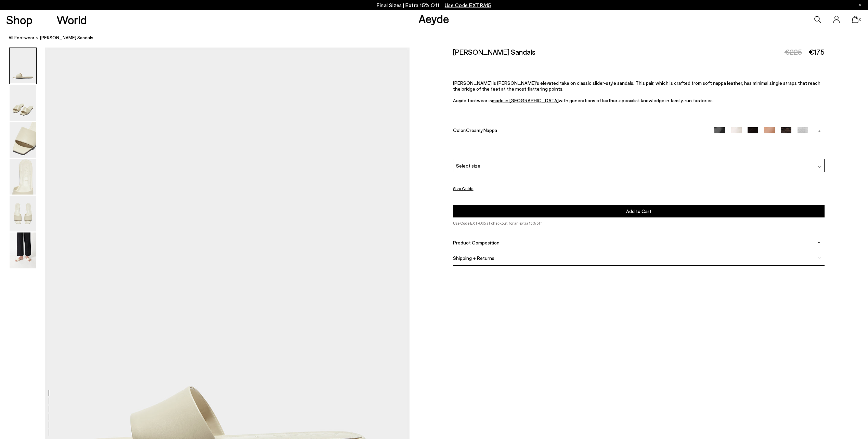 The height and width of the screenshot is (439, 868). I want to click on span: Navigate to /collections/ss25-final-sizes, so click(468, 5).